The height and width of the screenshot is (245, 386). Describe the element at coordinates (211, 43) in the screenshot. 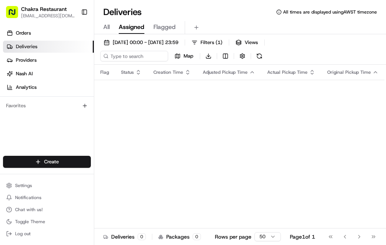

I see `span: Filters` at that location.